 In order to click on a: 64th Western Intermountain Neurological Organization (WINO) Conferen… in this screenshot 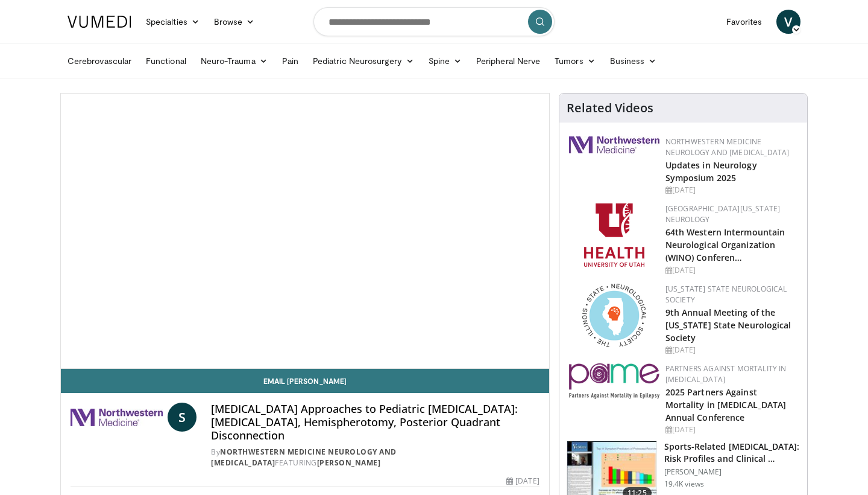, I will do `click(726, 244)`.